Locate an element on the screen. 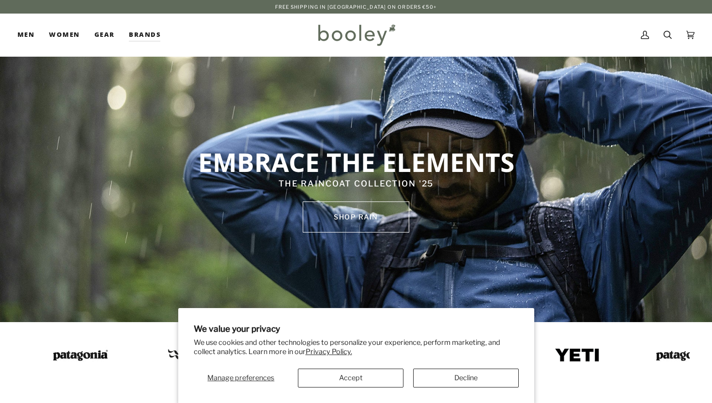 This screenshot has height=403, width=712. a: Women is located at coordinates (64, 35).